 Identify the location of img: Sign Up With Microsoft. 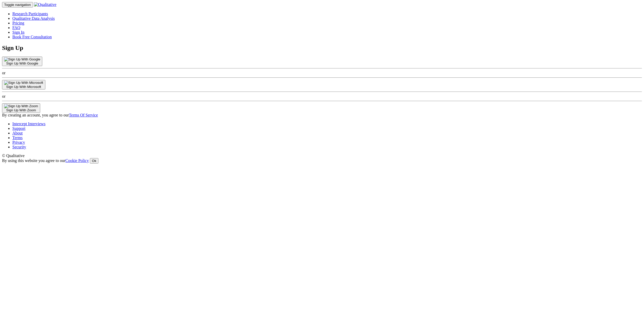
(24, 83).